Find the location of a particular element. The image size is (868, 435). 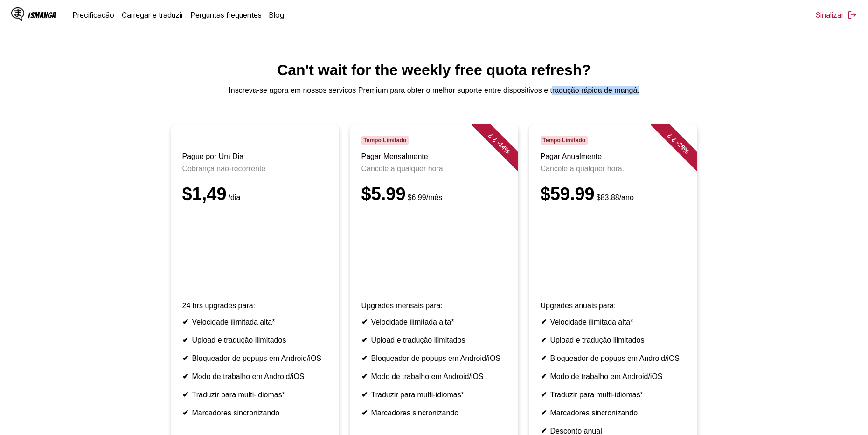

small: /ano is located at coordinates (614, 197).